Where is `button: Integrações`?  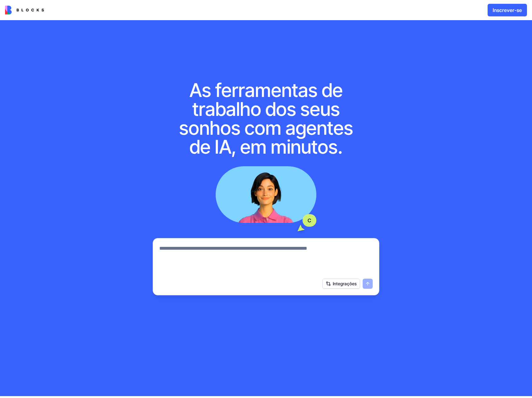 button: Integrações is located at coordinates (341, 284).